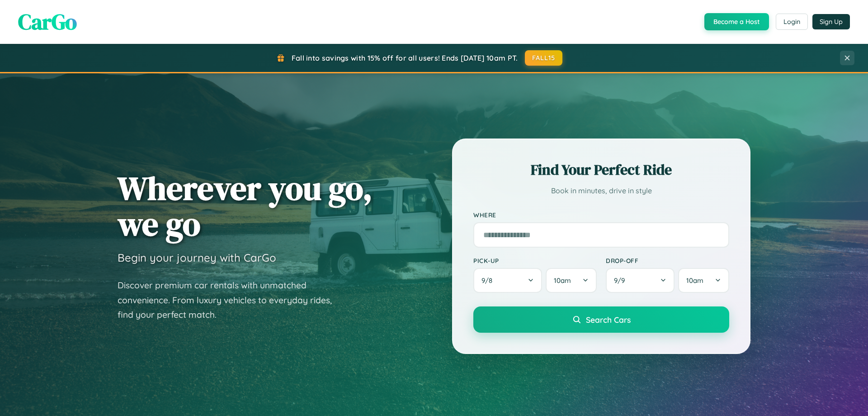 The image size is (868, 416). What do you see at coordinates (544, 58) in the screenshot?
I see `button: FALL15` at bounding box center [544, 58].